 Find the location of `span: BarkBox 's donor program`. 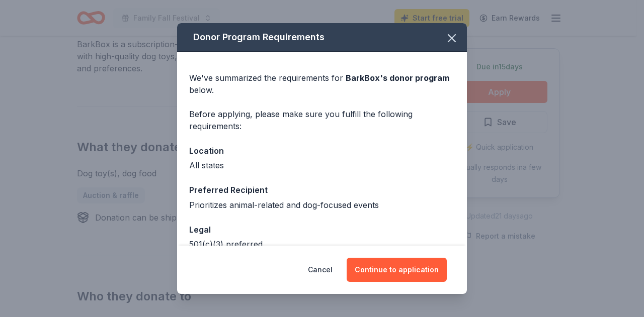

span: BarkBox 's donor program is located at coordinates (398, 78).